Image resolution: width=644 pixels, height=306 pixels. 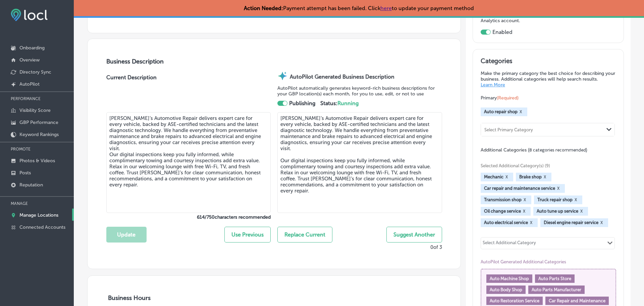 What do you see at coordinates (502, 211) in the screenshot?
I see `span: Oil change service` at bounding box center [502, 211].